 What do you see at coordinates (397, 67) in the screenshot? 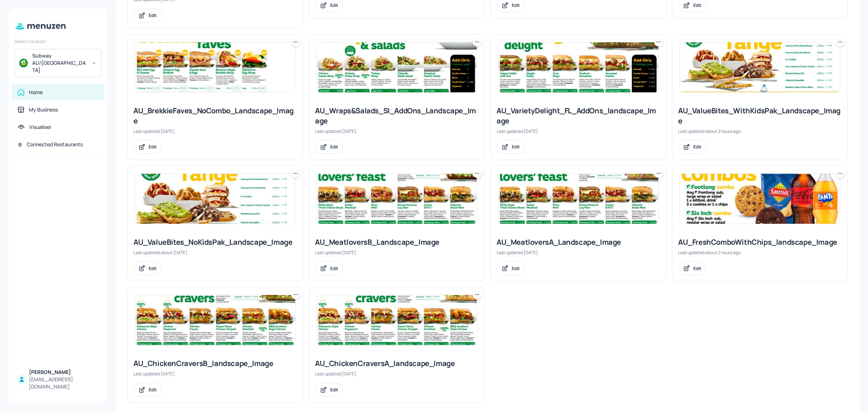
I see `img: 2025-08-15-1755223078804ob7lhrlwcvm.jpeg` at bounding box center [397, 67].